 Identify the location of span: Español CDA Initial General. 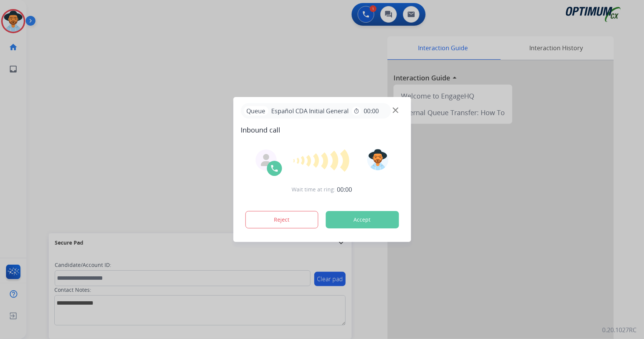
(309, 111).